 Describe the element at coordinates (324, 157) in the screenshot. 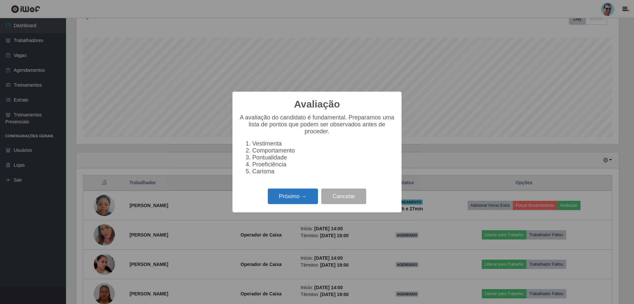

I see `li: Pontualidade` at that location.